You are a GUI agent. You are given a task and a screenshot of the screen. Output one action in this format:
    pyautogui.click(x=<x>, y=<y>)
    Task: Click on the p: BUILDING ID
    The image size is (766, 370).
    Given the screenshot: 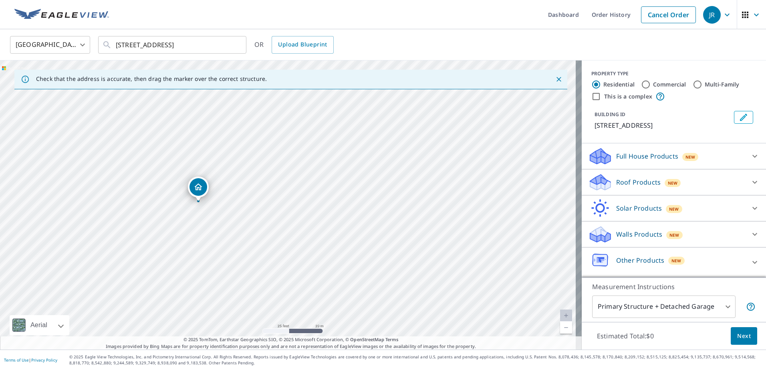 What is the action you would take?
    pyautogui.click(x=609, y=114)
    